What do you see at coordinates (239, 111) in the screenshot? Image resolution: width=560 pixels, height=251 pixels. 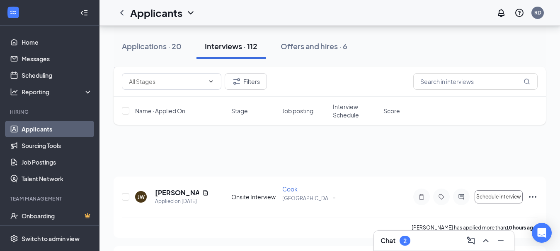 I see `span: Stage` at bounding box center [239, 111].